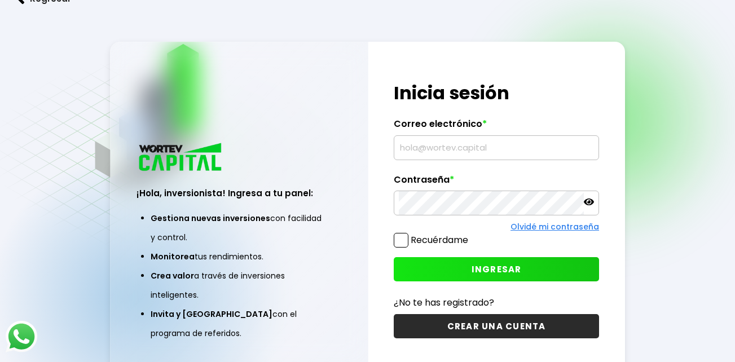 The width and height of the screenshot is (735, 362). What do you see at coordinates (497, 317) in the screenshot?
I see `a: ¿No te has registrado?CREAR UNA CUENTA` at bounding box center [497, 317].